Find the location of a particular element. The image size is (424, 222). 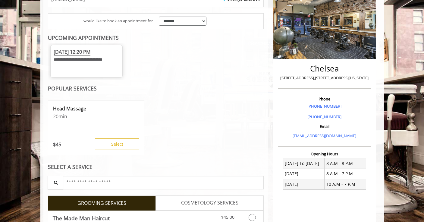

span: I would like to book an appointment for is located at coordinates (117, 21).